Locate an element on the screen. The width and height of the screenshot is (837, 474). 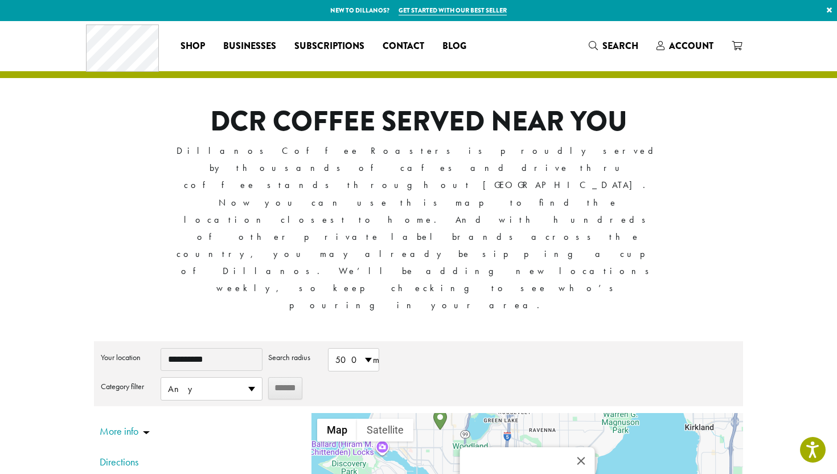
label: Category filter is located at coordinates (127, 386).